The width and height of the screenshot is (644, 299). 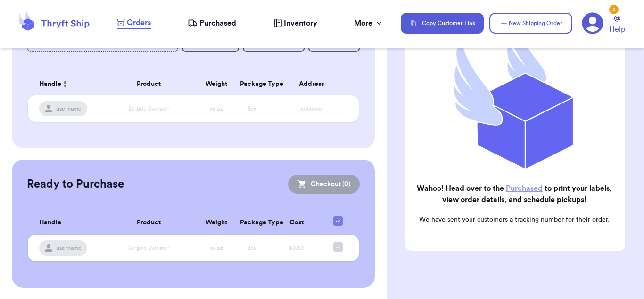 I want to click on h2: Ready to Purchase, so click(x=75, y=184).